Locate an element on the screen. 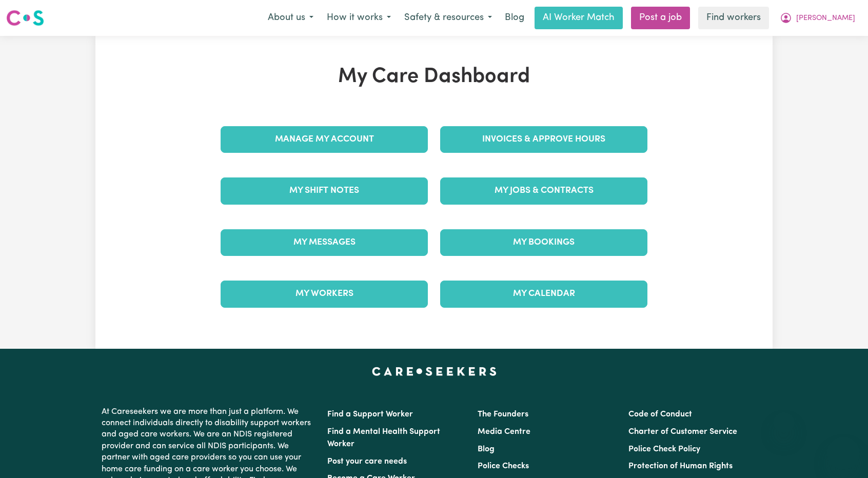  a: My Calendar is located at coordinates (544, 294).